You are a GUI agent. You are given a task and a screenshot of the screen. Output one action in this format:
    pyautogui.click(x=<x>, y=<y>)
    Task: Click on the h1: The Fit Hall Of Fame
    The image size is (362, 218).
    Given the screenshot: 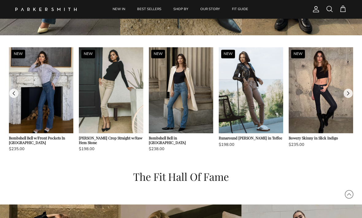 What is the action you would take?
    pyautogui.click(x=181, y=176)
    